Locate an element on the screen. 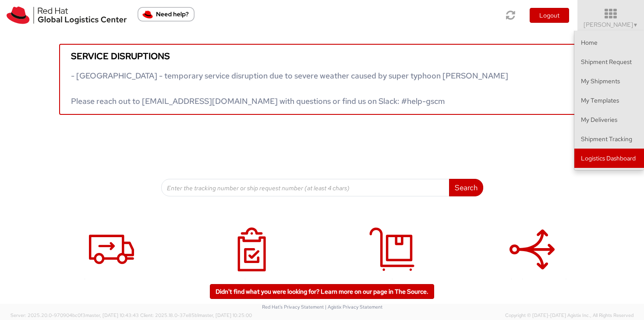 This screenshot has height=320, width=644. a: Red Hat's Privacy Statement is located at coordinates (293, 307).